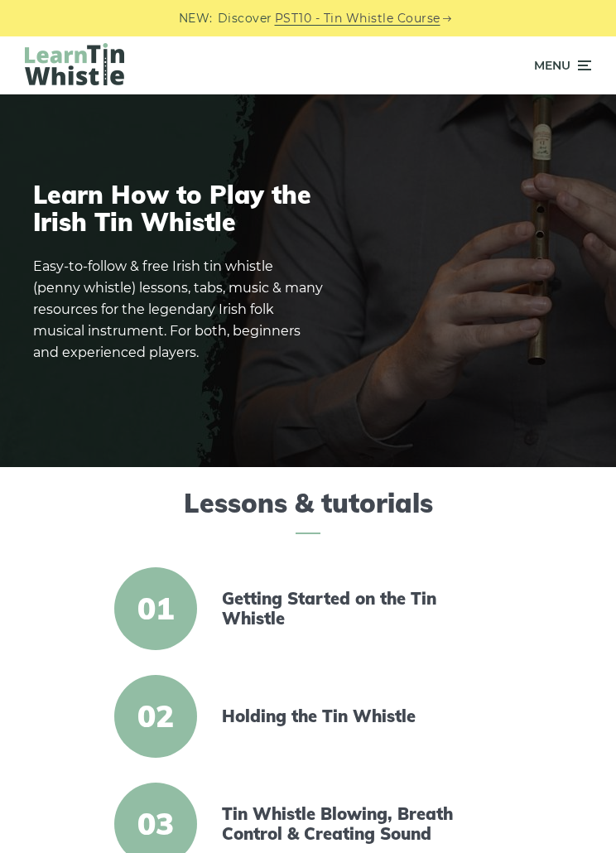 The width and height of the screenshot is (616, 853). I want to click on a: Tin Whistle Blowing, Breath Control & Creating Sound, so click(357, 825).